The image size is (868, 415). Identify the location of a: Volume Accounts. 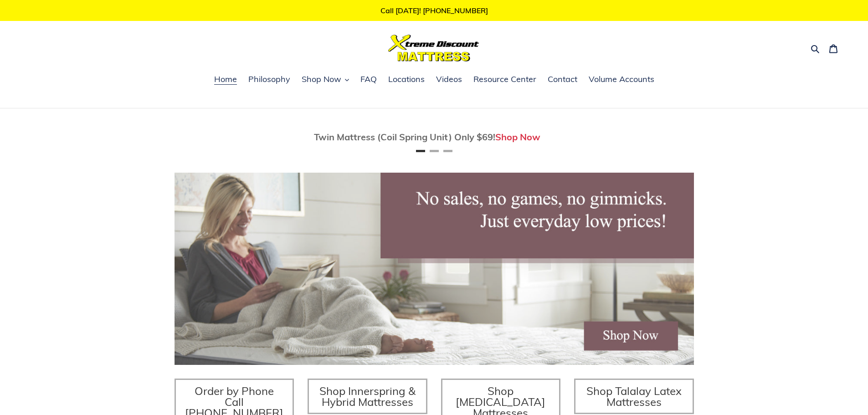
(621, 79).